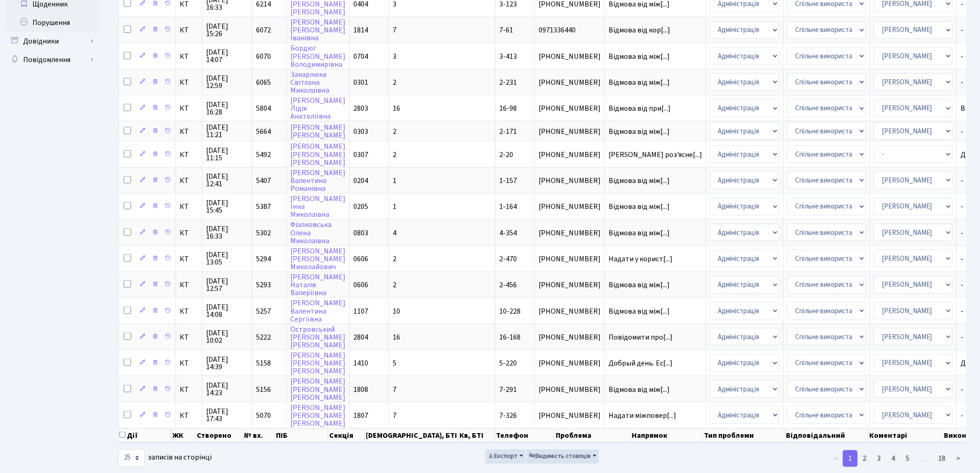 The image size is (980, 473). Describe the element at coordinates (145, 436) in the screenshot. I see `th: Дії` at that location.